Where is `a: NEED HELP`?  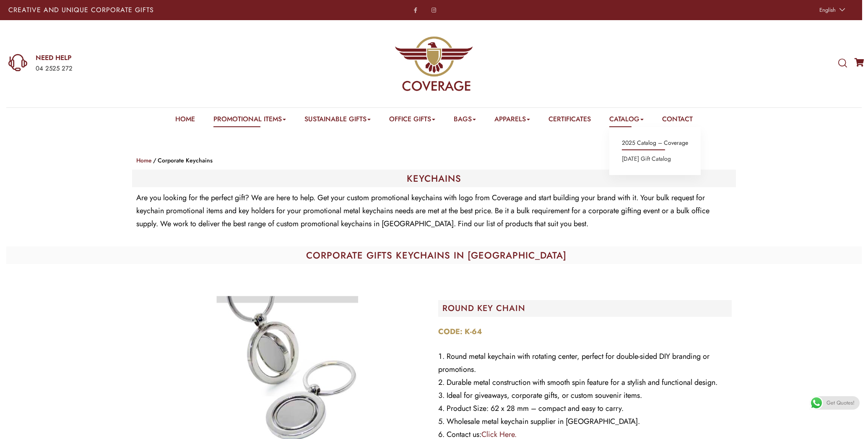
a: NEED HELP is located at coordinates (160, 58).